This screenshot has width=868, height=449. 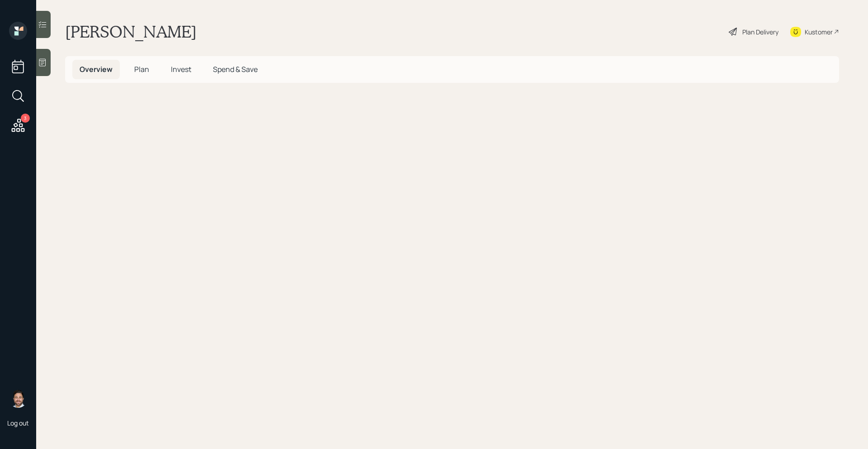 What do you see at coordinates (96, 69) in the screenshot?
I see `span: Overview` at bounding box center [96, 69].